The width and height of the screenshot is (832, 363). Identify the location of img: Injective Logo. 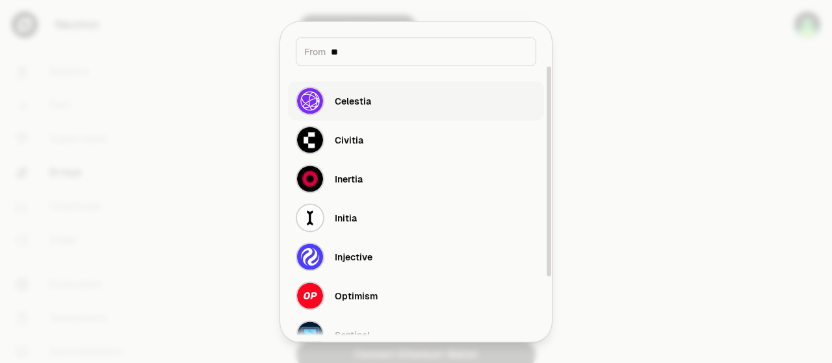
(310, 257).